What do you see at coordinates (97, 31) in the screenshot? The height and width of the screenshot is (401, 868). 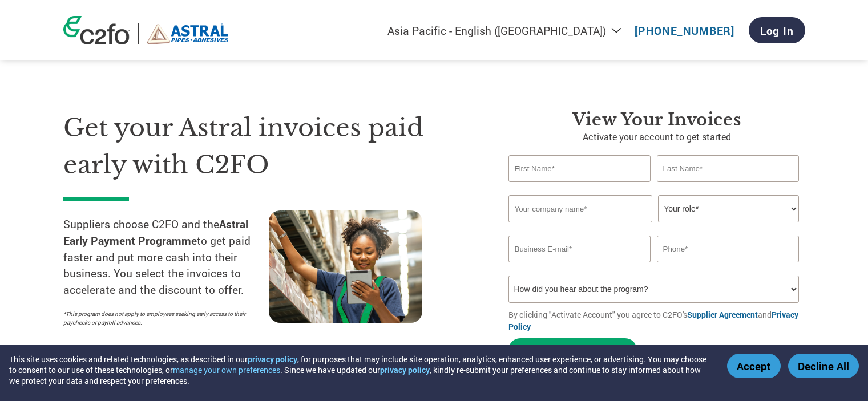 I see `img: c2fo logo` at bounding box center [97, 31].